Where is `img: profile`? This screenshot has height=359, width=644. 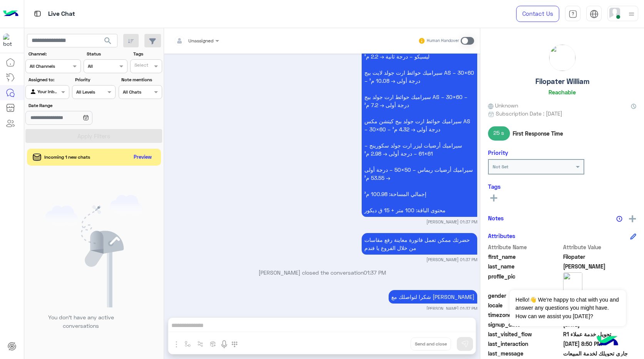
img: profile is located at coordinates (631, 13).